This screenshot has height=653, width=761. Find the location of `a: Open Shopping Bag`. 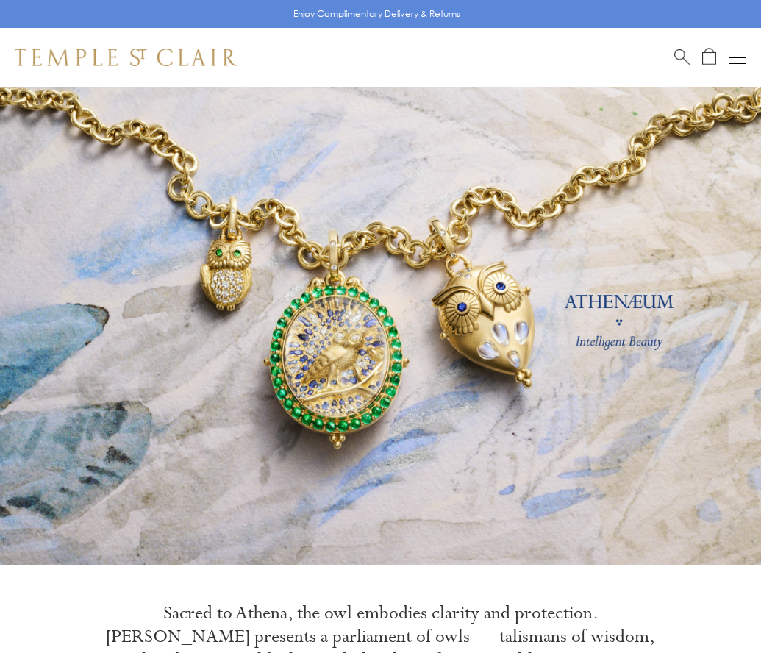

a: Open Shopping Bag is located at coordinates (709, 57).